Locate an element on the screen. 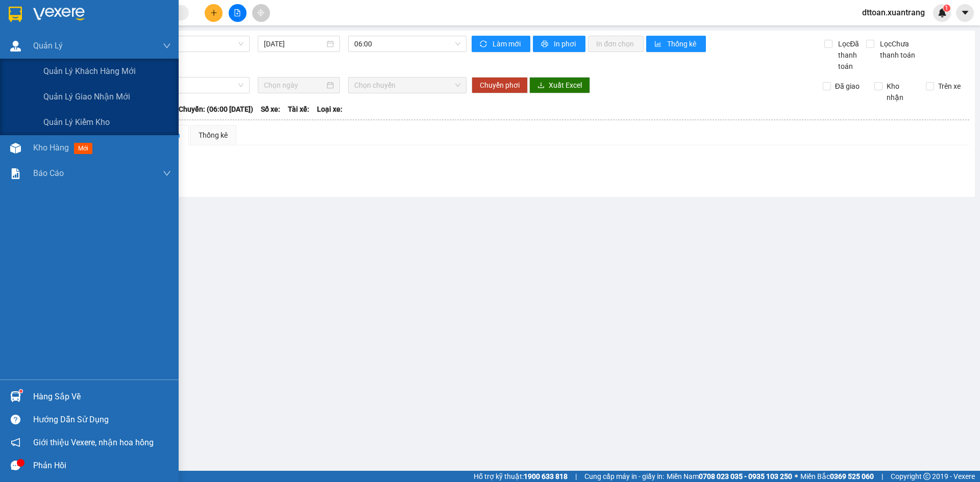  strong: 0708 023 035 - 0935 103 250 is located at coordinates (745, 476).